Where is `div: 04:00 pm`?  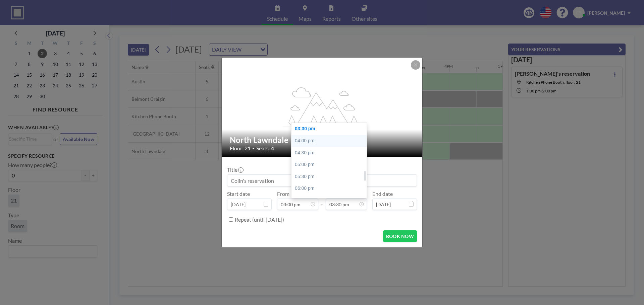
div: 04:00 pm is located at coordinates (331, 141).